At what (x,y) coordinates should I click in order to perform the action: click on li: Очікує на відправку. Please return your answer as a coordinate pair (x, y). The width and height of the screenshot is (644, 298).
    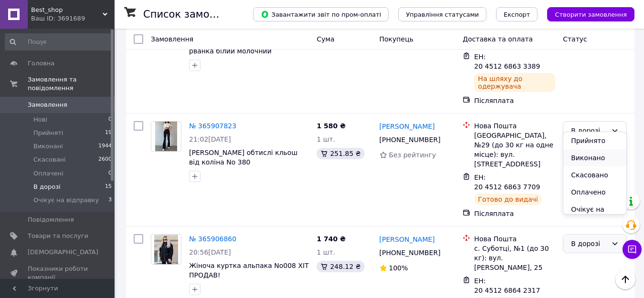
    Looking at the image, I should click on (595, 214).